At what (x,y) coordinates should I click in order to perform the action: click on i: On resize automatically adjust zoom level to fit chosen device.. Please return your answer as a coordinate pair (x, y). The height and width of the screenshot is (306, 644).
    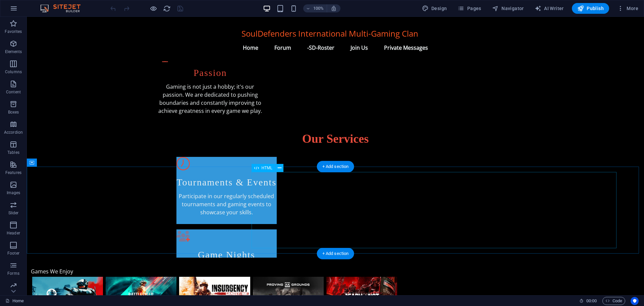
    Looking at the image, I should click on (334, 9).